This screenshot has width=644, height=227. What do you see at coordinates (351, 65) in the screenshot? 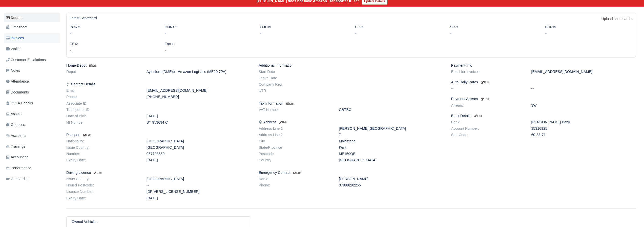
I see `h6: Additional Information` at bounding box center [351, 65].